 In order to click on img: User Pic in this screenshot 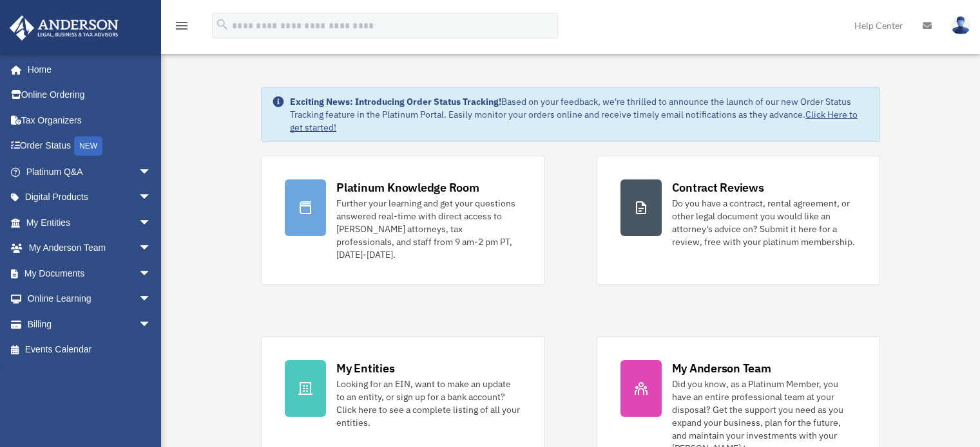, I will do `click(960, 25)`.